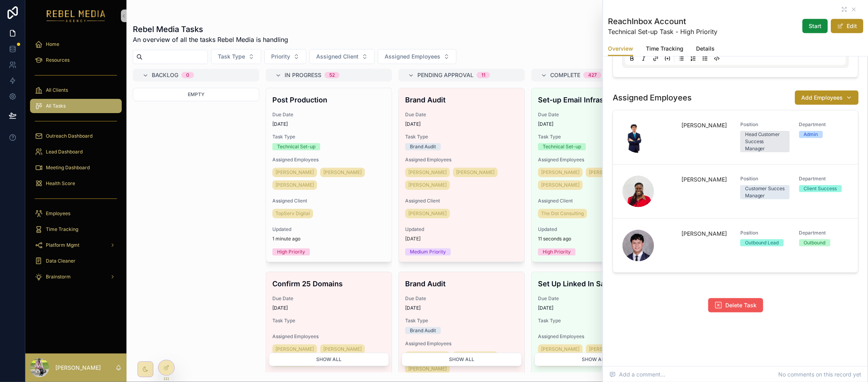 The height and width of the screenshot is (382, 868). What do you see at coordinates (60, 183) in the screenshot?
I see `span: Health Score` at bounding box center [60, 183].